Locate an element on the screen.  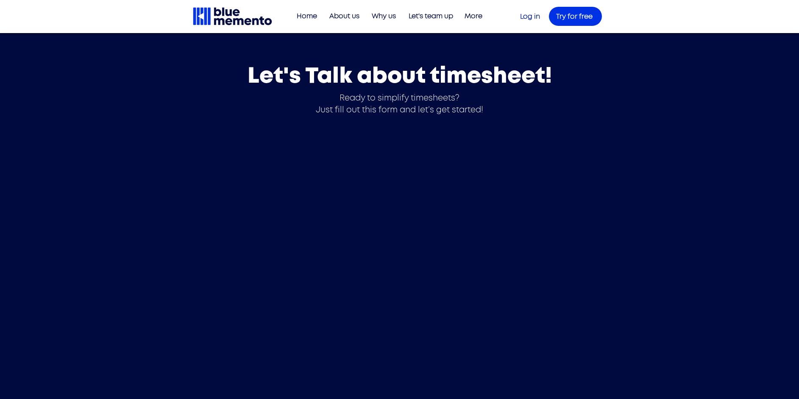
a: Why us is located at coordinates (382, 16).